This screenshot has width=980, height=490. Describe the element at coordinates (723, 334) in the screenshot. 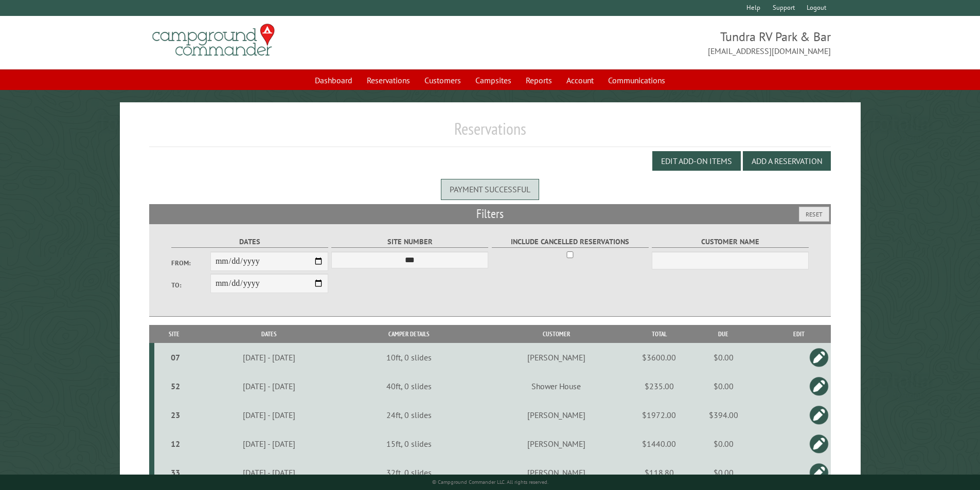

I see `th: Due` at that location.